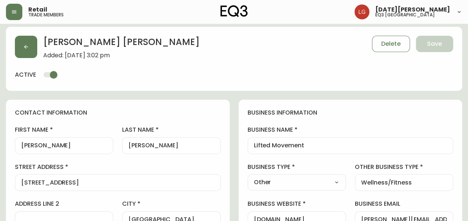 The height and width of the screenshot is (221, 468). What do you see at coordinates (118, 167) in the screenshot?
I see `label: street address` at bounding box center [118, 167].